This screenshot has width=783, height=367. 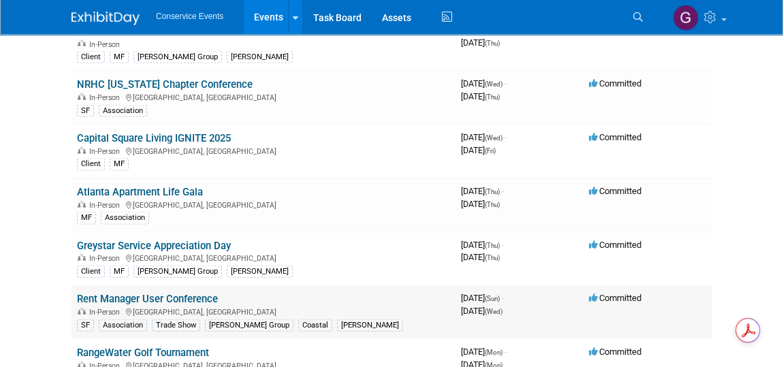 What do you see at coordinates (106, 18) in the screenshot?
I see `img: ExhibitDay` at bounding box center [106, 18].